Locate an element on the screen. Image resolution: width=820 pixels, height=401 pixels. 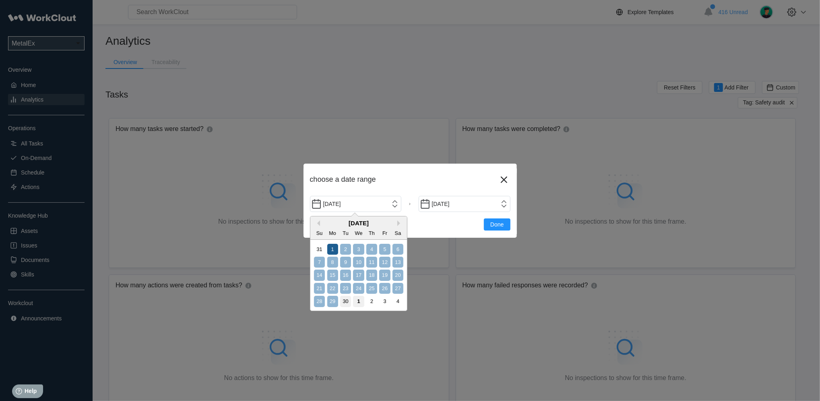
div: Choose Monday, September 29th, 2025 is located at coordinates (333, 301).